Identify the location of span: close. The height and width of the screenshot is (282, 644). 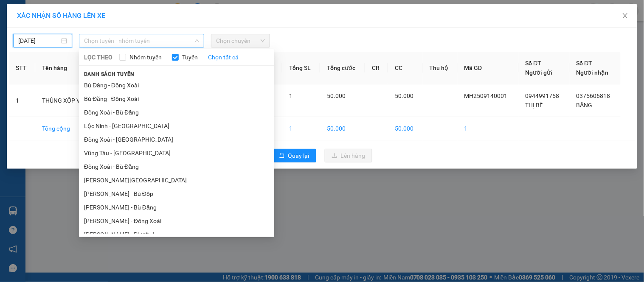
(625, 16).